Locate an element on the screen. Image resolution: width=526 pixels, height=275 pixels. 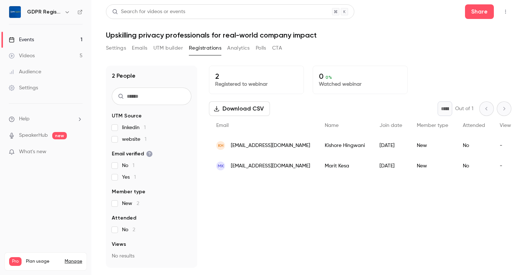
img: GDPR Register is located at coordinates (15, 12).